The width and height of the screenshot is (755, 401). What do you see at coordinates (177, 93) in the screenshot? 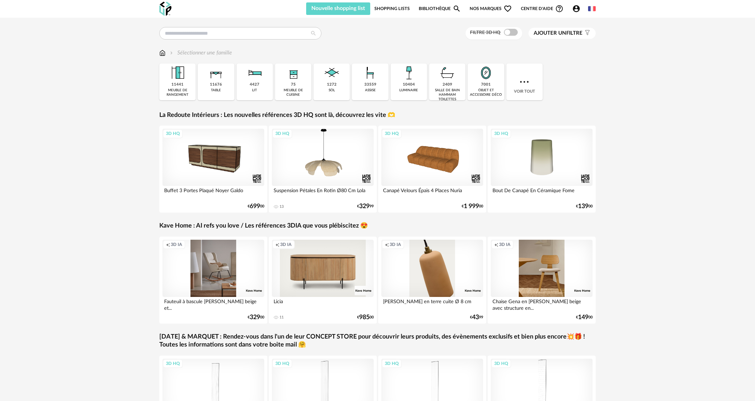
I see `div: meuble de rangement` at bounding box center [177, 93].